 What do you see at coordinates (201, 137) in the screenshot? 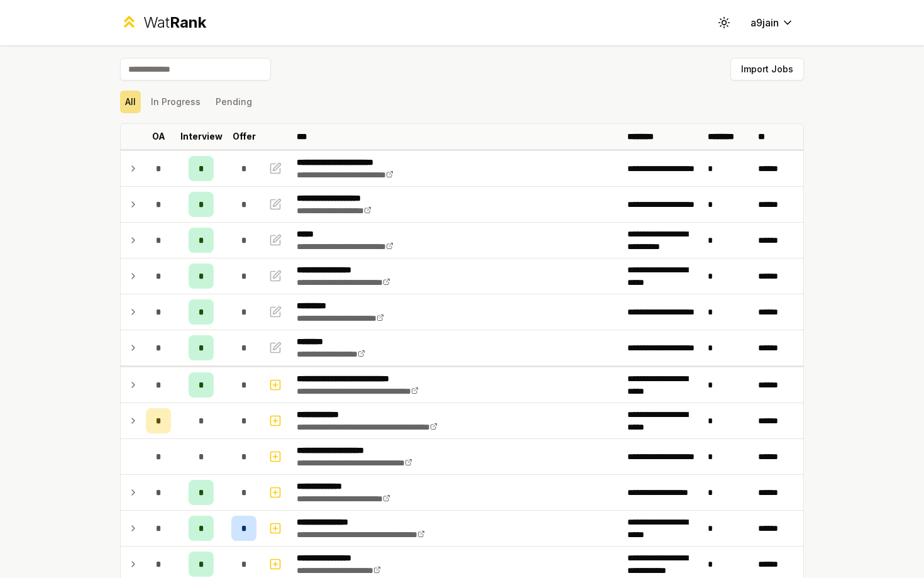
I see `p: Interview` at bounding box center [201, 137].